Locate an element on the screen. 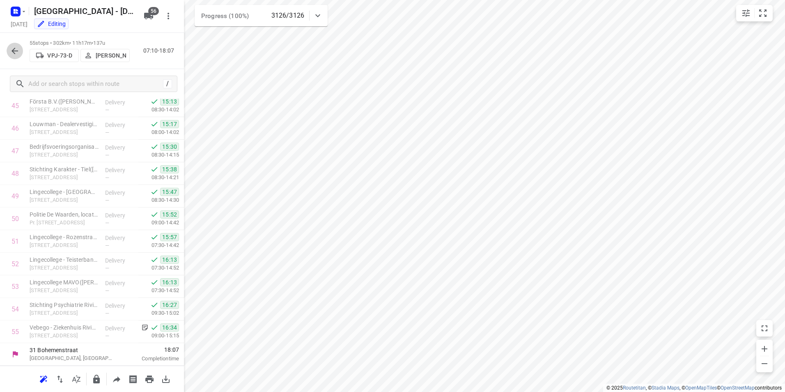  p: Första B.V.(Gemma van Barneveld) is located at coordinates (64, 101).